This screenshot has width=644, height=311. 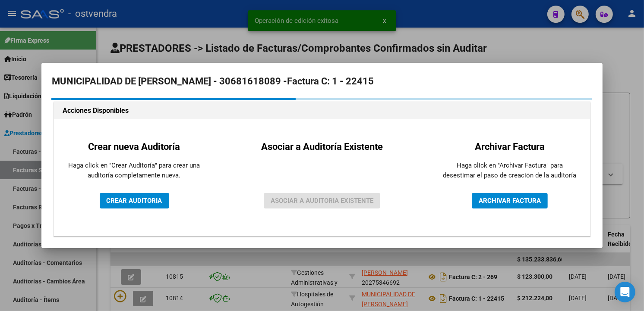 What do you see at coordinates (134, 200) in the screenshot?
I see `button: CREAR AUDITORIA` at bounding box center [134, 200].